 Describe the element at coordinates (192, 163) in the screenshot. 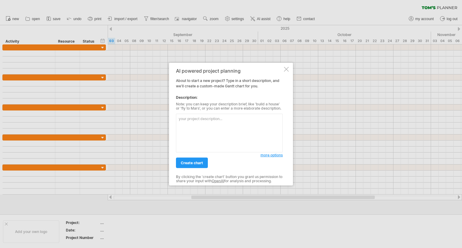

I see `span: create chart` at that location.